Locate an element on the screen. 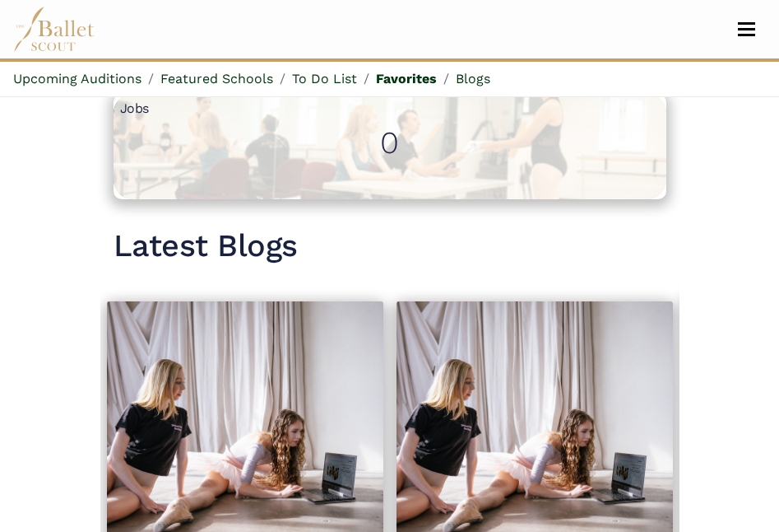  span: 0 is located at coordinates (390, 282).